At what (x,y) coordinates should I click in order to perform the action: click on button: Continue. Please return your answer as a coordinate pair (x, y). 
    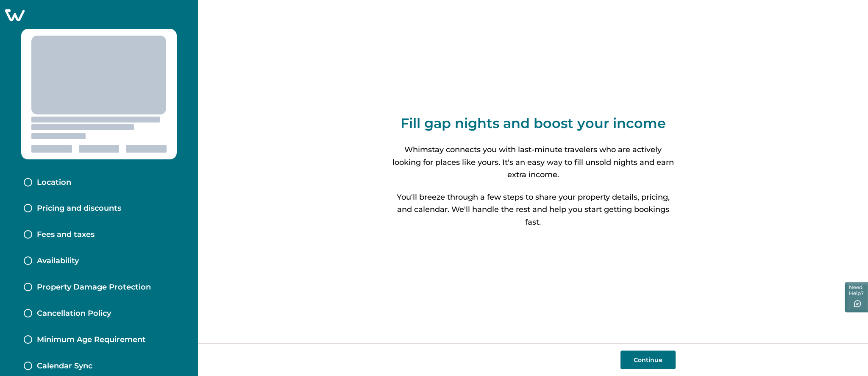
    Looking at the image, I should click on (648, 360).